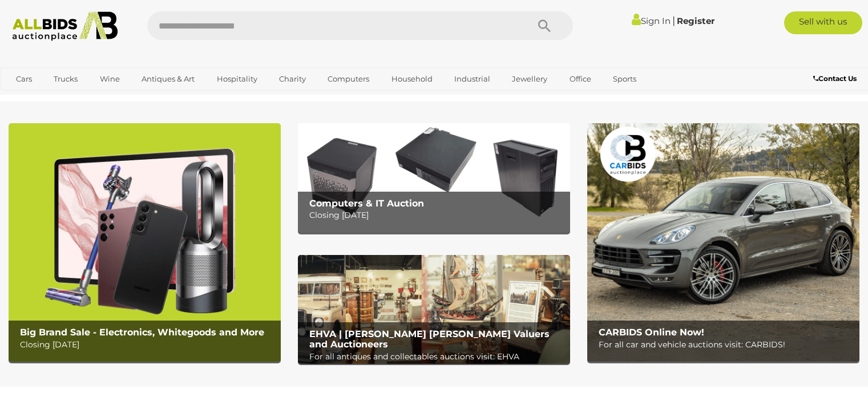 This screenshot has width=868, height=401. I want to click on img: Big Brand Sale - Electronics, Whitegoods and More, so click(144, 243).